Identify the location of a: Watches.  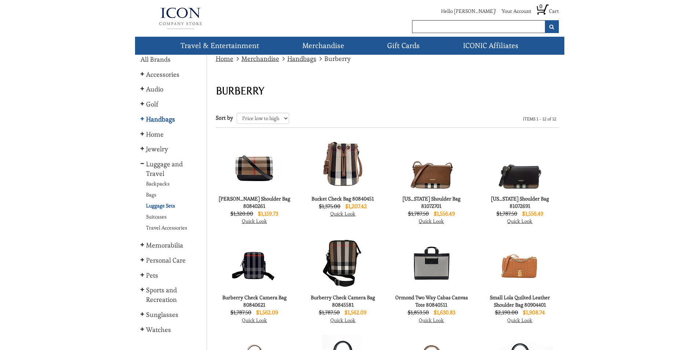
(157, 330).